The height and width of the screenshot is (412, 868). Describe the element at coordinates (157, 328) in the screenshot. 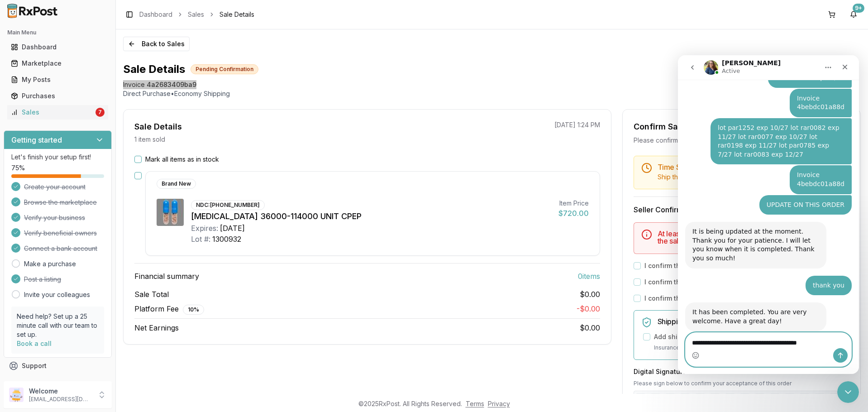

I see `span: Net Earnings` at that location.